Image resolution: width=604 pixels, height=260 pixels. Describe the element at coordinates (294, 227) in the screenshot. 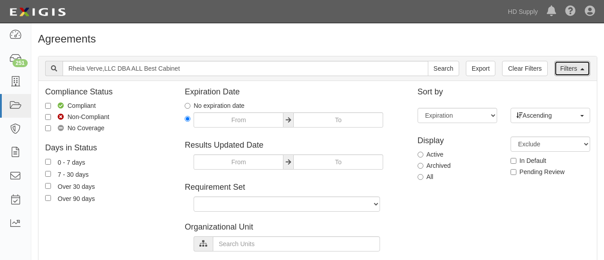

I see `h4: Organizational Unit` at that location.